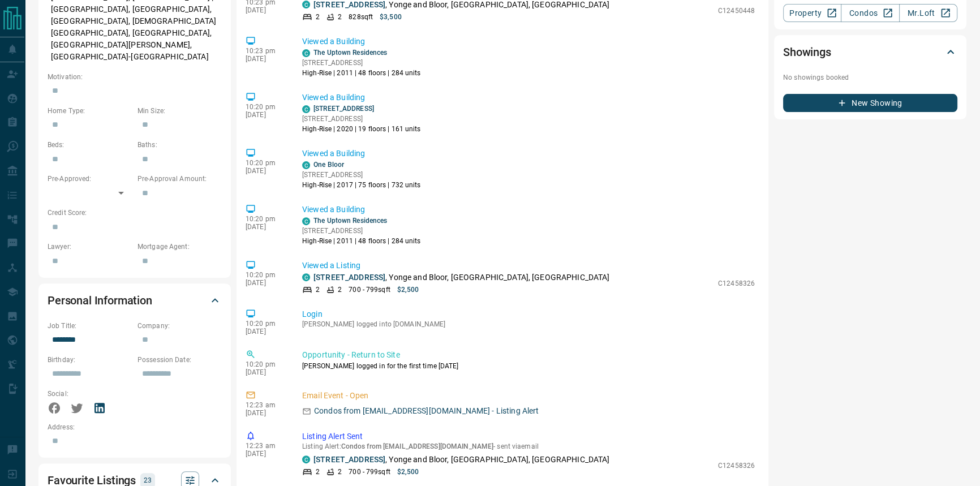  Describe the element at coordinates (89, 326) in the screenshot. I see `p: Job Title:` at that location.